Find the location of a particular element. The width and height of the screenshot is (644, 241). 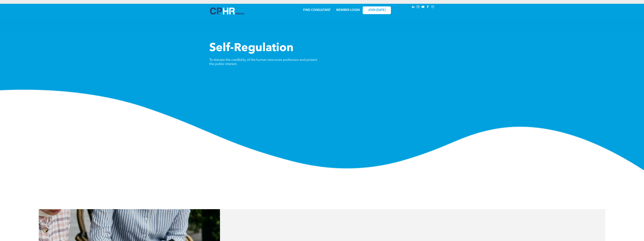

a: youtube is located at coordinates (423, 7).